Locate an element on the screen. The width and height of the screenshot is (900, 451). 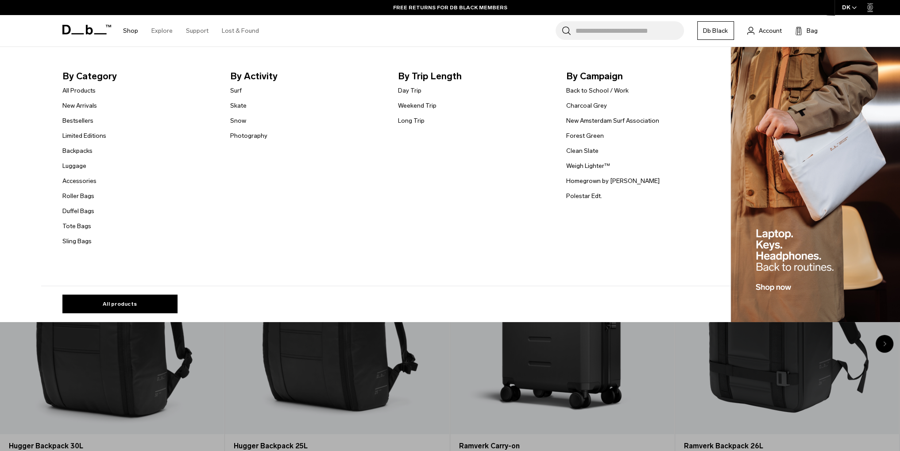
a: Accessories is located at coordinates (79, 181).